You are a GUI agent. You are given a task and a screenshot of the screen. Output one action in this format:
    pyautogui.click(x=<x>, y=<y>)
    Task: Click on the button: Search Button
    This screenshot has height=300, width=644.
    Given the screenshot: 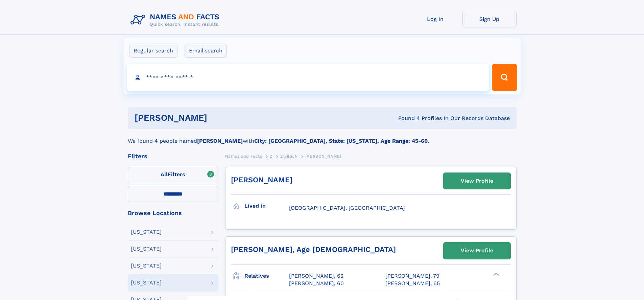 What is the action you would take?
    pyautogui.click(x=504, y=77)
    